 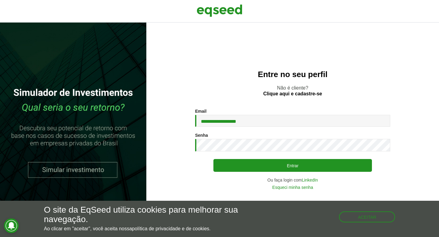 What do you see at coordinates (149, 215) in the screenshot?
I see `h5: O site da EqSeed utiliza cookies para melhorar sua navegação.` at bounding box center [149, 215].